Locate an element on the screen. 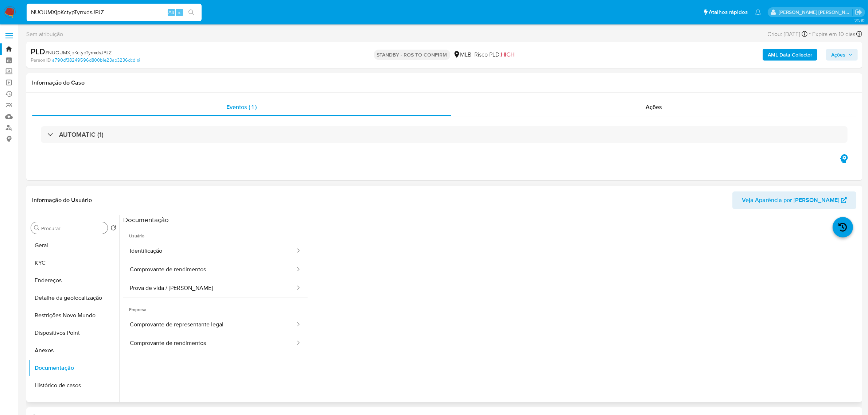  span: Expira em 10 dias is located at coordinates (834, 34).